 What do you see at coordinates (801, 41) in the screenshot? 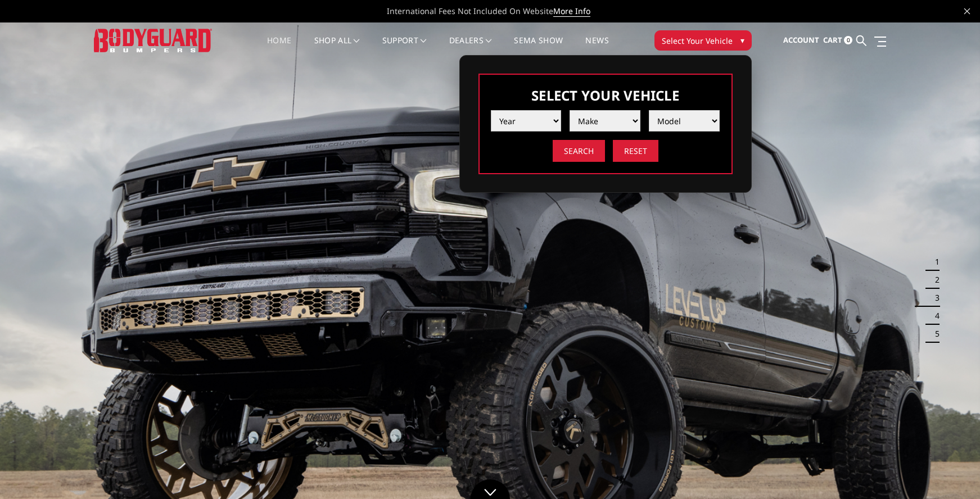
I see `a: Account` at bounding box center [801, 41].